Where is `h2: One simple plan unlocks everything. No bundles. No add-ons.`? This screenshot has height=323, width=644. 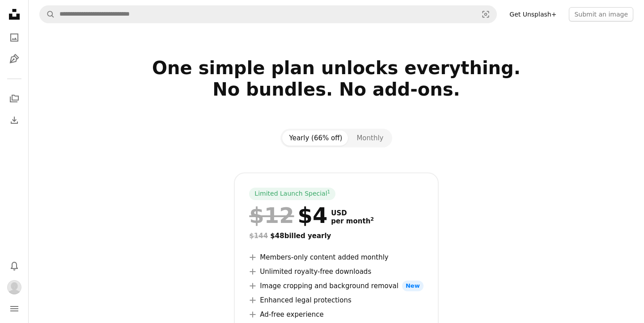 h2: One simple plan unlocks everything. No bundles. No add-ons. is located at coordinates (337, 89).